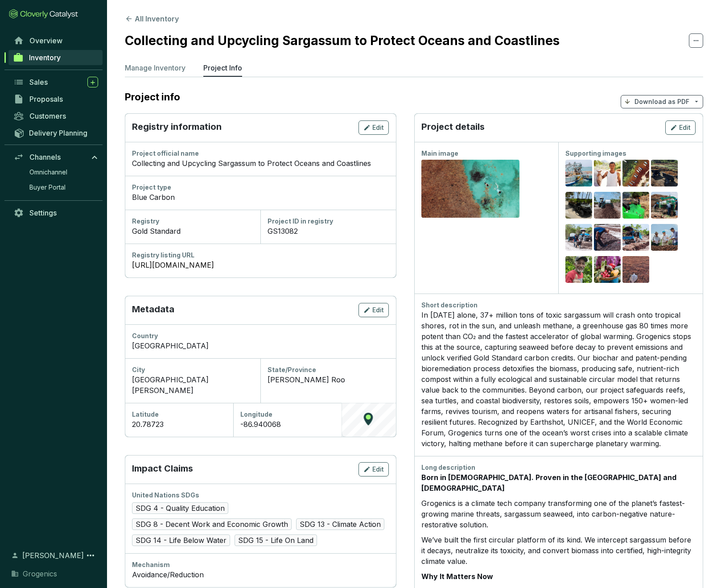 The width and height of the screenshot is (721, 588). What do you see at coordinates (43, 213) in the screenshot?
I see `span: Settings` at bounding box center [43, 213].